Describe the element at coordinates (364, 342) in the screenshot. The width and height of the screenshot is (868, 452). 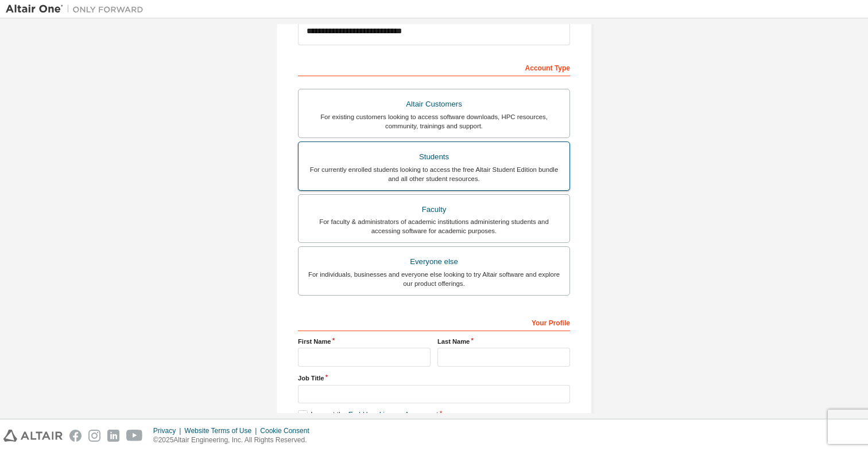
I see `label: First Name` at that location.